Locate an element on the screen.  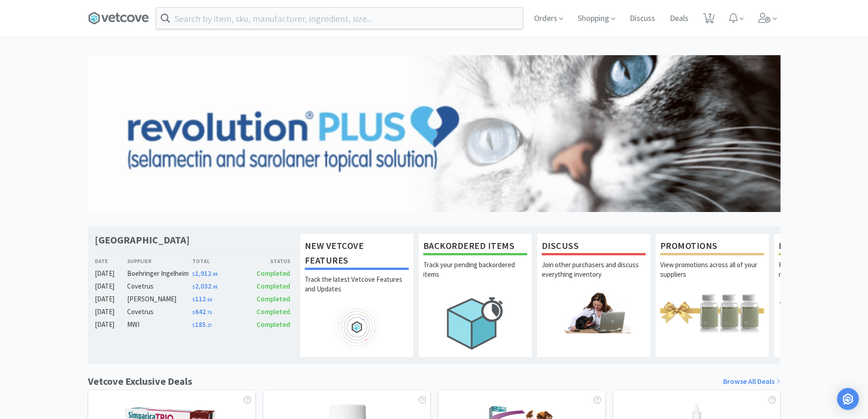
h1: Promotions is located at coordinates (712, 247).